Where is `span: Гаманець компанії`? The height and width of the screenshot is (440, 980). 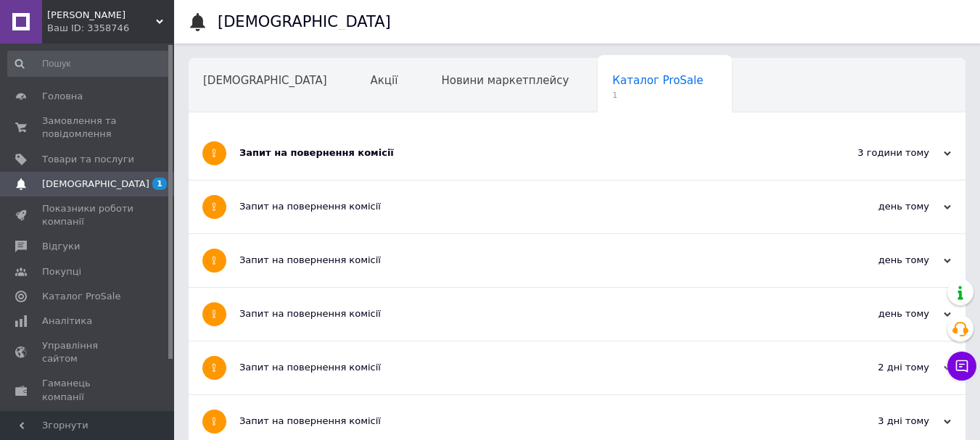 span: Гаманець компанії is located at coordinates (87, 390).